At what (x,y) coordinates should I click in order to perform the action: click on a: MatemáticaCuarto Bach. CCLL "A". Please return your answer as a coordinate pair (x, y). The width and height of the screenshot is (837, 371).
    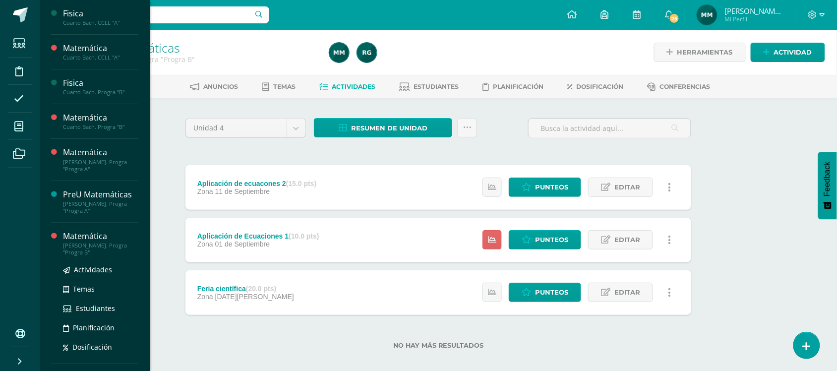
    Looking at the image, I should click on (101, 52).